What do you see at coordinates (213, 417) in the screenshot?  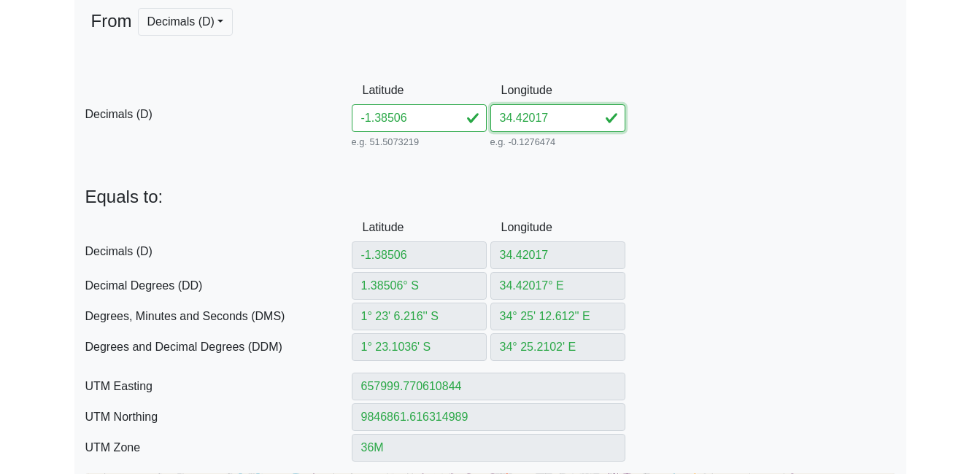 I see `label: UTM Northing` at bounding box center [213, 417].